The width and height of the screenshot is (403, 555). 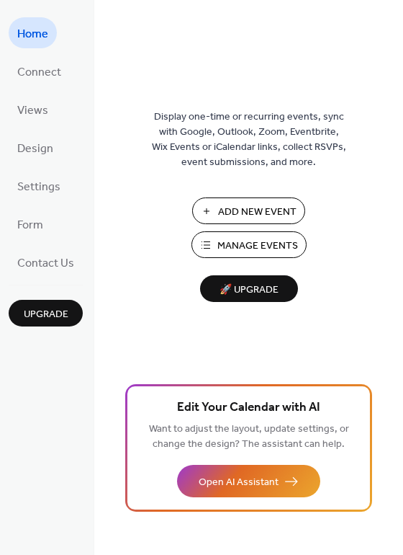 What do you see at coordinates (45, 313) in the screenshot?
I see `button: Upgrade` at bounding box center [45, 313].